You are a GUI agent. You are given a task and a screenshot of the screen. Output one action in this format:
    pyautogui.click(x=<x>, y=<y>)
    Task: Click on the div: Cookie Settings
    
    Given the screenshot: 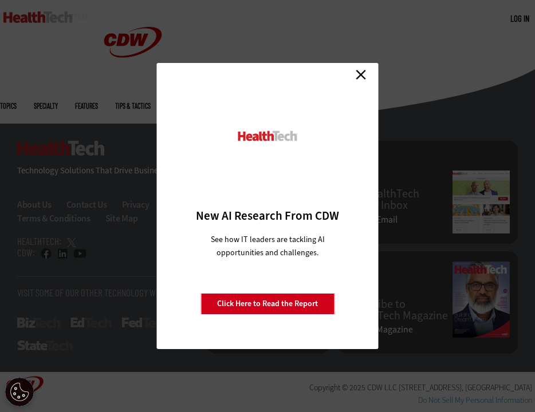 What is the action you would take?
    pyautogui.click(x=19, y=392)
    